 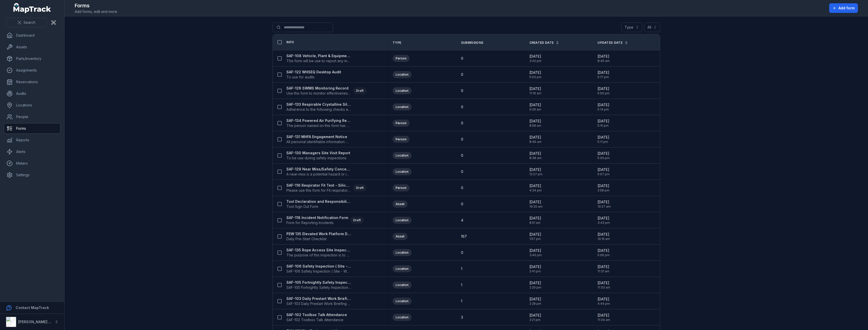 What do you see at coordinates (319, 139) in the screenshot?
I see `a: SAF-131 MHFA Engagement NoticeAll personal identifiable information must be anonymised. This form...` at bounding box center [319, 139].